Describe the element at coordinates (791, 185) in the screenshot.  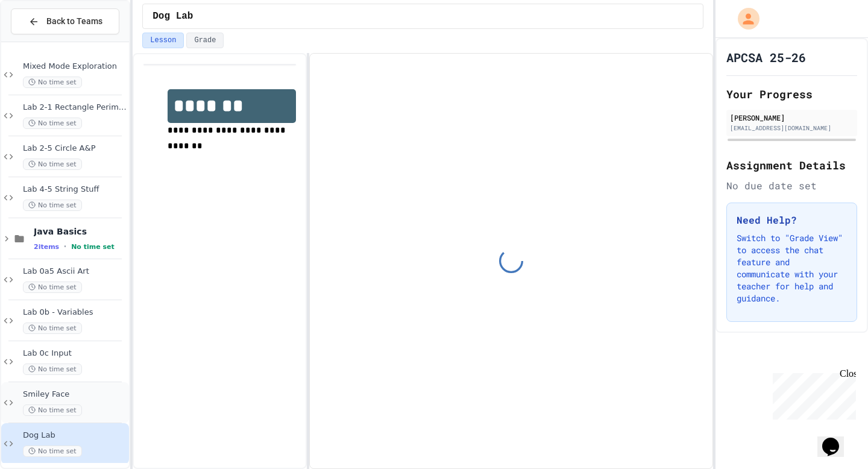
I see `div: No due date set` at that location.